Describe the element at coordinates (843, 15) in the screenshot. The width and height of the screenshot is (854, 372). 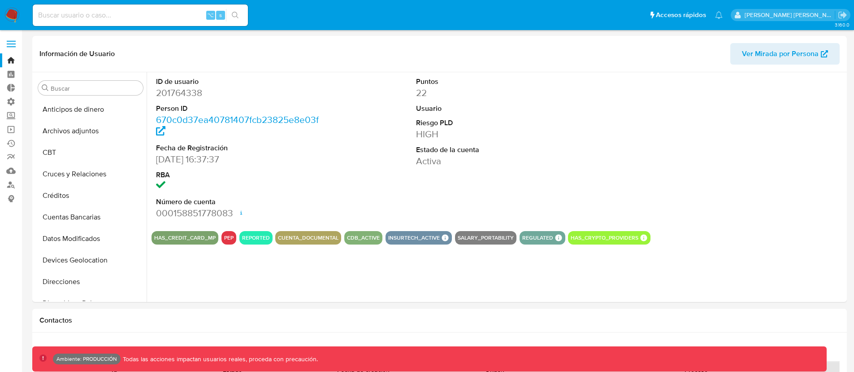
I see `a: Salir` at that location.